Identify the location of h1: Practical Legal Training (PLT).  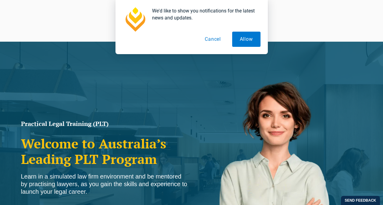
(105, 124).